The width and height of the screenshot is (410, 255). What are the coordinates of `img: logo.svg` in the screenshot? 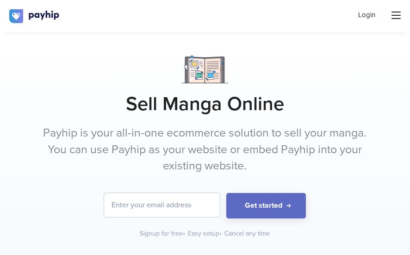 It's located at (35, 16).